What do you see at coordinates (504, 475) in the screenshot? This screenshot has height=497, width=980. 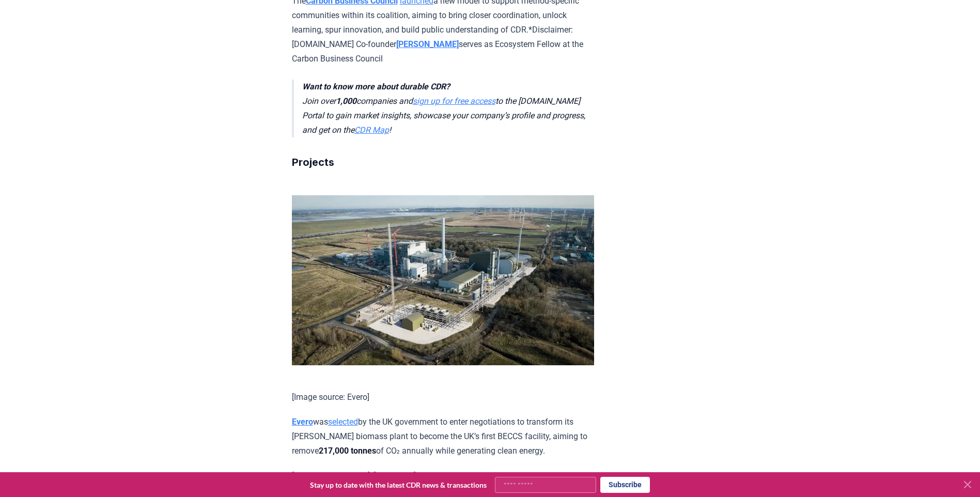 I see `a: Noya` at bounding box center [504, 475].